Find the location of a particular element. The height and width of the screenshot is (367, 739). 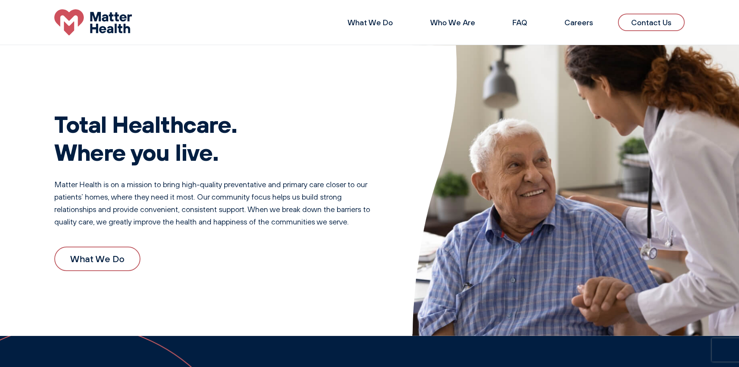

a: FAQ is located at coordinates (520, 22).